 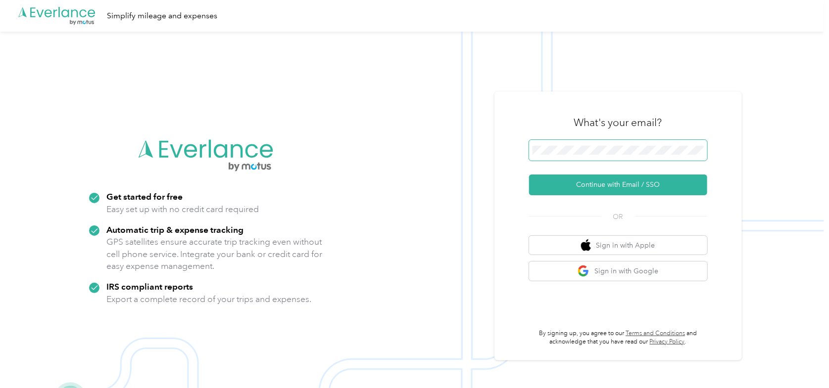 I want to click on span: OR, so click(x=618, y=217).